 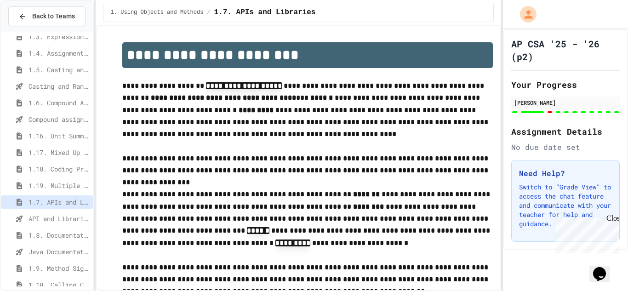 What do you see at coordinates (525, 14) in the screenshot?
I see `div: My Account` at bounding box center [525, 14].